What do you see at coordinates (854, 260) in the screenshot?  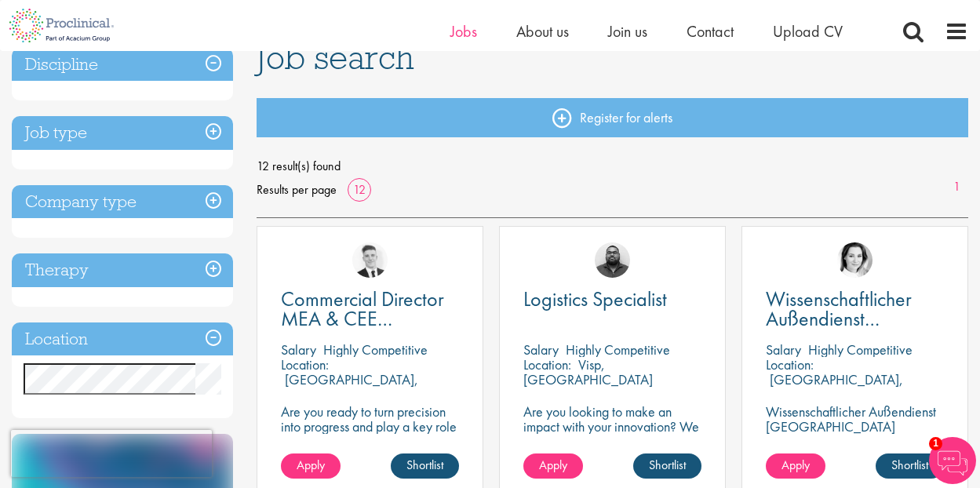 I see `img: Greta Prestel` at bounding box center [854, 260].